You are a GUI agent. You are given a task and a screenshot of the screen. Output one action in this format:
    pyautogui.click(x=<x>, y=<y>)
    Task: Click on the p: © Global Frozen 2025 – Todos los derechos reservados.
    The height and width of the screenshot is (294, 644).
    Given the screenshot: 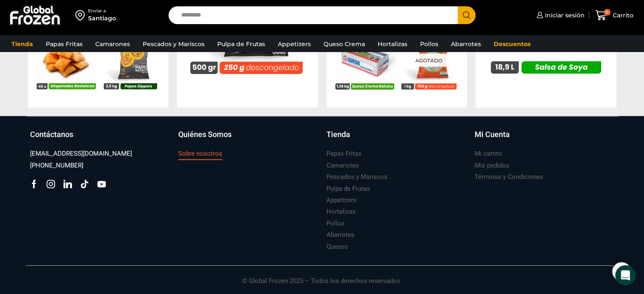 What is the action you would take?
    pyautogui.click(x=322, y=276)
    